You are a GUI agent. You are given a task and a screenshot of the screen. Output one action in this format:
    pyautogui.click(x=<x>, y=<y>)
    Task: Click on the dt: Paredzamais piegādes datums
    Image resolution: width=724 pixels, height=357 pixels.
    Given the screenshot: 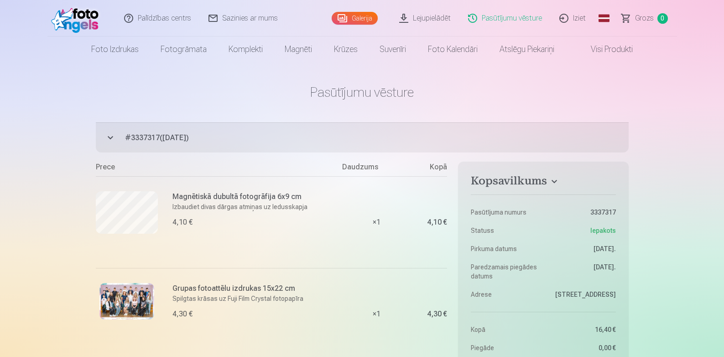 What is the action you would take?
    pyautogui.click(x=505, y=271)
    